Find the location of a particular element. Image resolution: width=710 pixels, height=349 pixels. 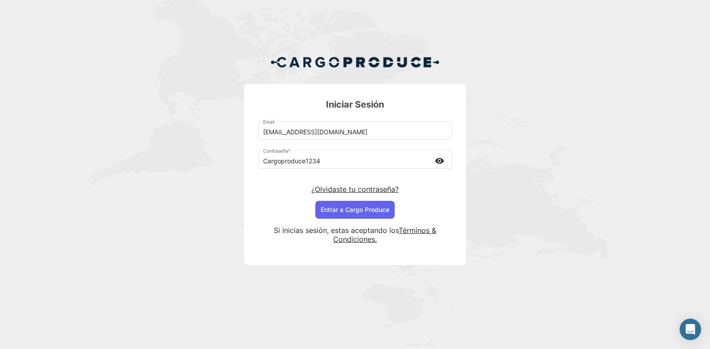

div: Abrir Intercom Messenger is located at coordinates (691, 329).